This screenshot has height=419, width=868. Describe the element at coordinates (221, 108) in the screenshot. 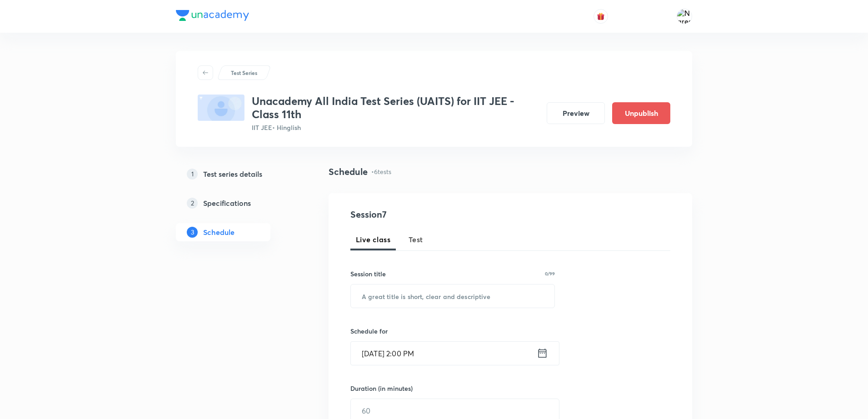

I see `img: fallback-thumbnail.png` at that location.